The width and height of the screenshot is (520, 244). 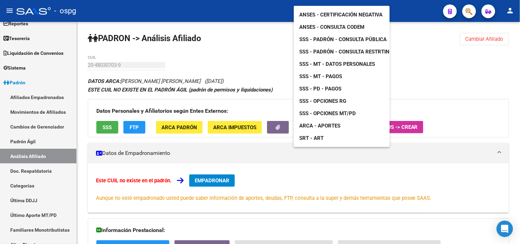 What do you see at coordinates (342, 138) in the screenshot?
I see `a: SRT - ART` at bounding box center [342, 138].